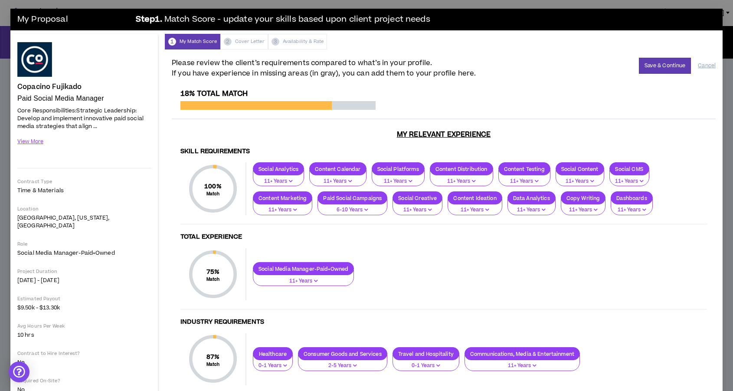  I want to click on p: Content Testing, so click(524, 169).